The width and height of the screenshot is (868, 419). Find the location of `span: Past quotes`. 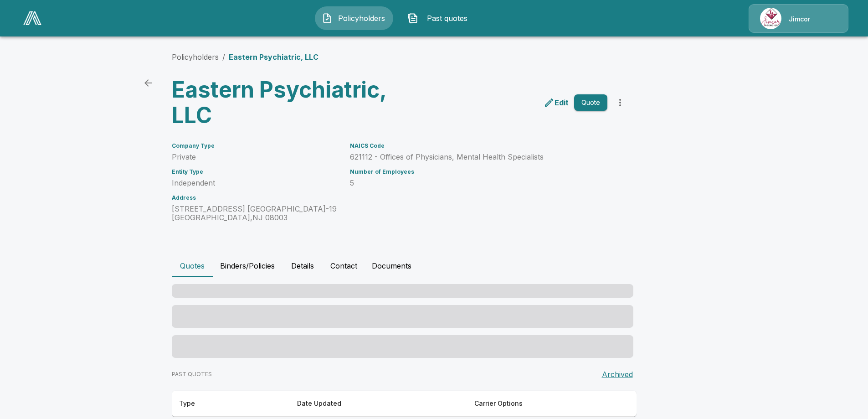

span: Past quotes is located at coordinates (447, 18).